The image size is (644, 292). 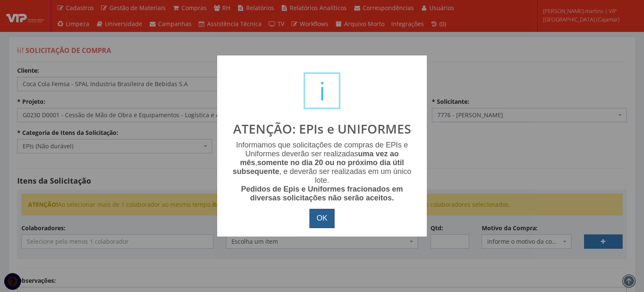 What do you see at coordinates (322, 171) in the screenshot?
I see `div: Informamos que solicitações de compras de EPIs e Uniformes deverão ser realizadas , , e deverão s...` at bounding box center [322, 171].